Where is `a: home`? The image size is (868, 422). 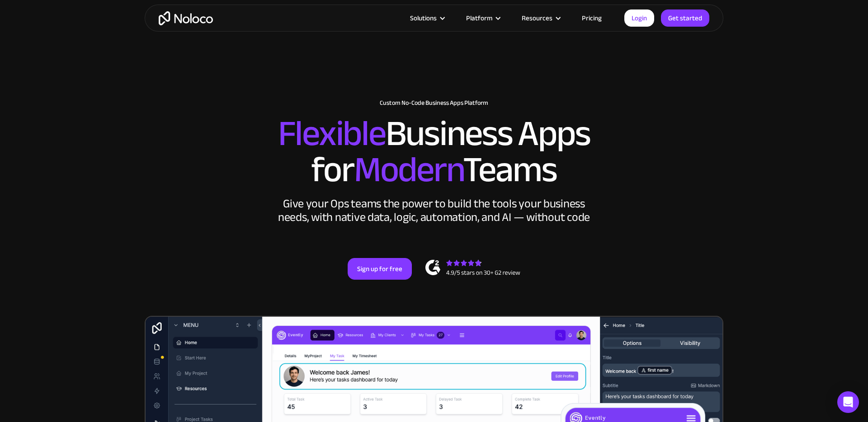 a: home is located at coordinates (186, 18).